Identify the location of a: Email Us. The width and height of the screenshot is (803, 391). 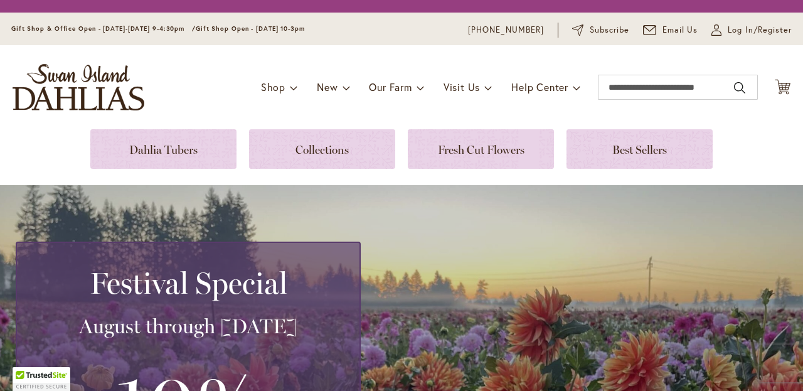
(670, 30).